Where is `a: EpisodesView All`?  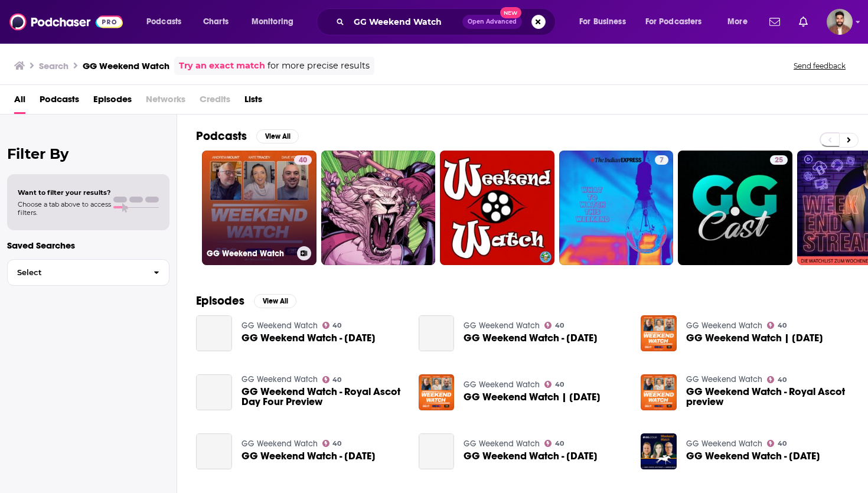
a: EpisodesView All is located at coordinates (246, 300).